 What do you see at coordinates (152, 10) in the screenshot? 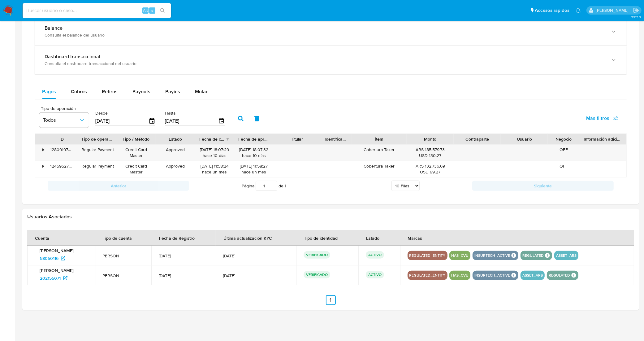
I see `span: s` at bounding box center [152, 10].